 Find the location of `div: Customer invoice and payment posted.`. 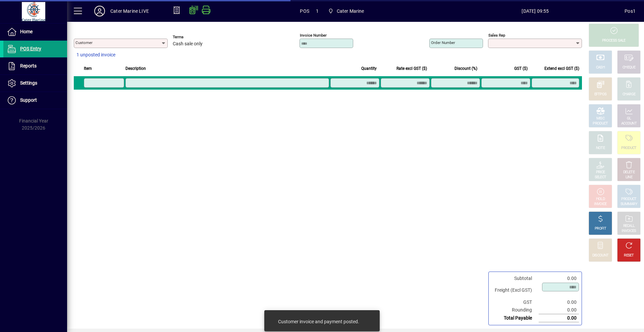

div: Customer invoice and payment posted. is located at coordinates (319, 322).